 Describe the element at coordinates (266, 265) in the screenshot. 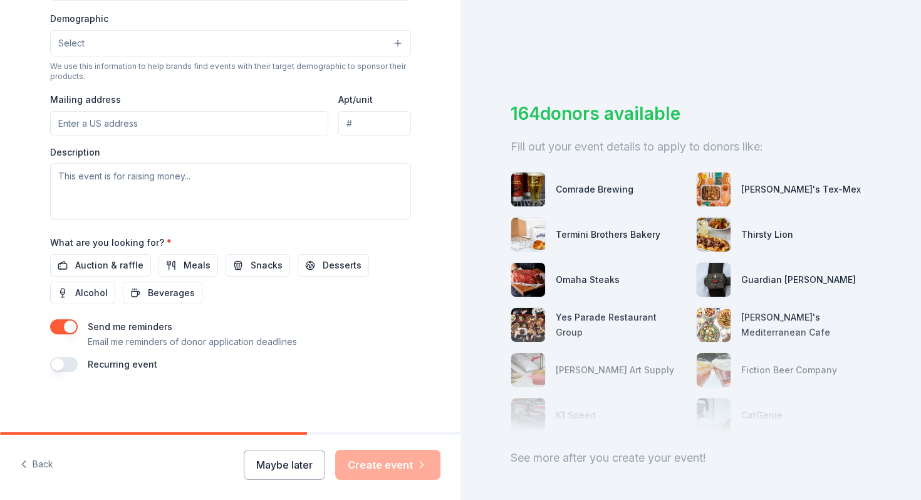

I see `span: Snacks` at that location.